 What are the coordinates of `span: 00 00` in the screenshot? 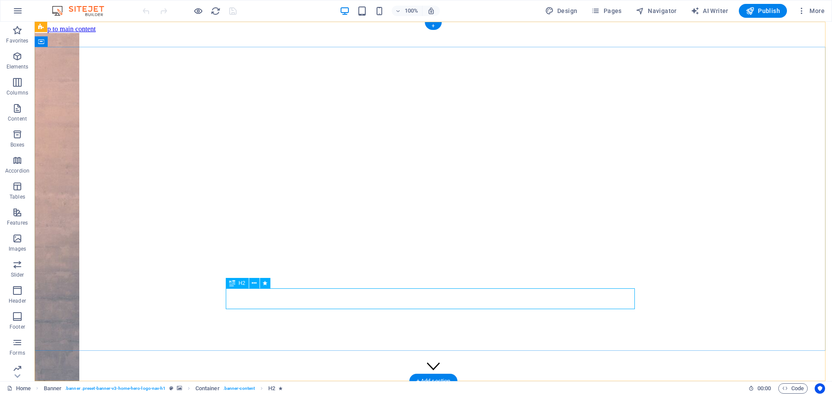 It's located at (764, 388).